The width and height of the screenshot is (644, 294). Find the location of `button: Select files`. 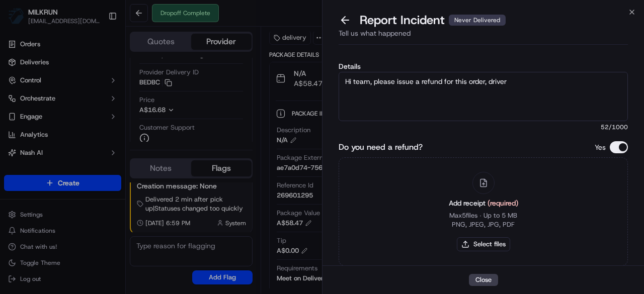

button: Select files is located at coordinates (483, 244).